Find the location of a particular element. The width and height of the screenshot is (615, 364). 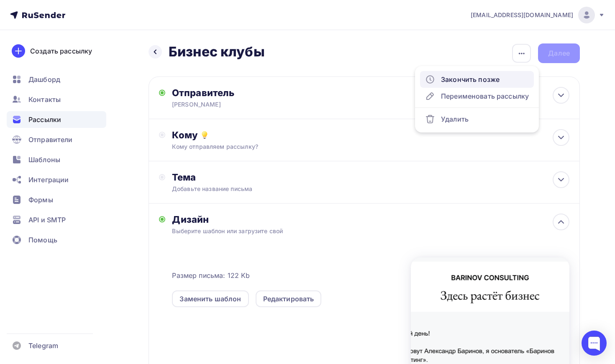

a: Отправители is located at coordinates (57, 140).